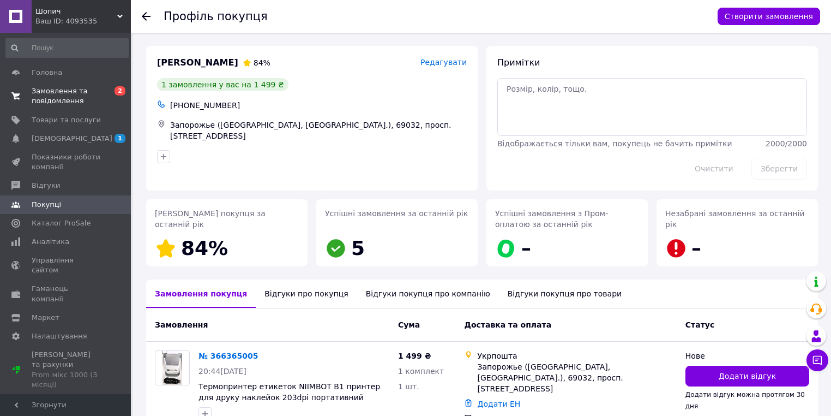 Image resolution: width=831 pixels, height=416 pixels. Describe the element at coordinates (228, 356) in the screenshot. I see `a: № 366365005` at that location.